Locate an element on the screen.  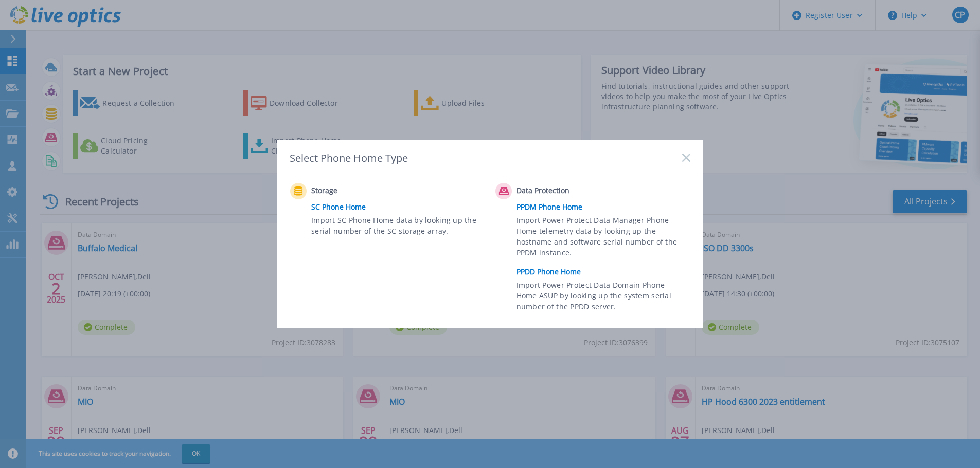
span: Storage is located at coordinates (362, 191).